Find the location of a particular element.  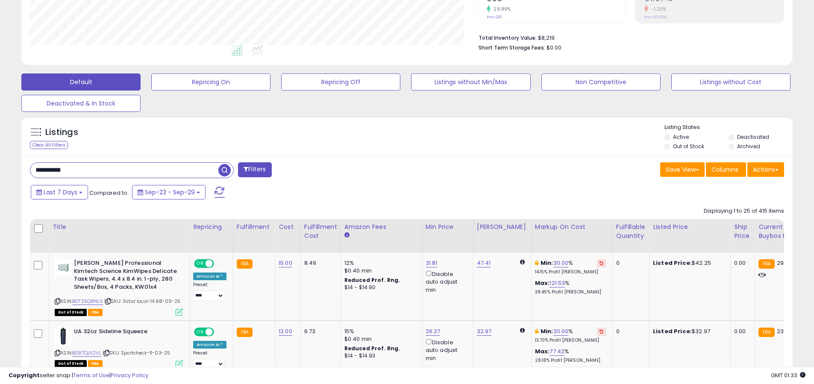

div: 12% is located at coordinates (380, 263).